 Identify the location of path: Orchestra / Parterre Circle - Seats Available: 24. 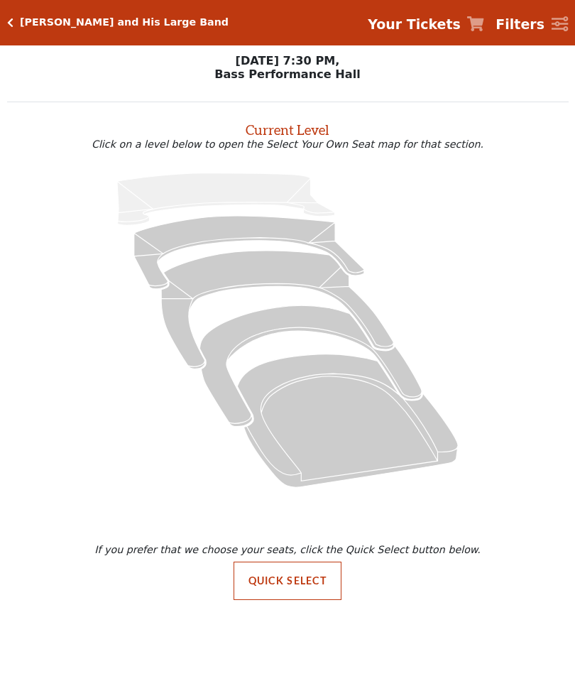
(347, 420).